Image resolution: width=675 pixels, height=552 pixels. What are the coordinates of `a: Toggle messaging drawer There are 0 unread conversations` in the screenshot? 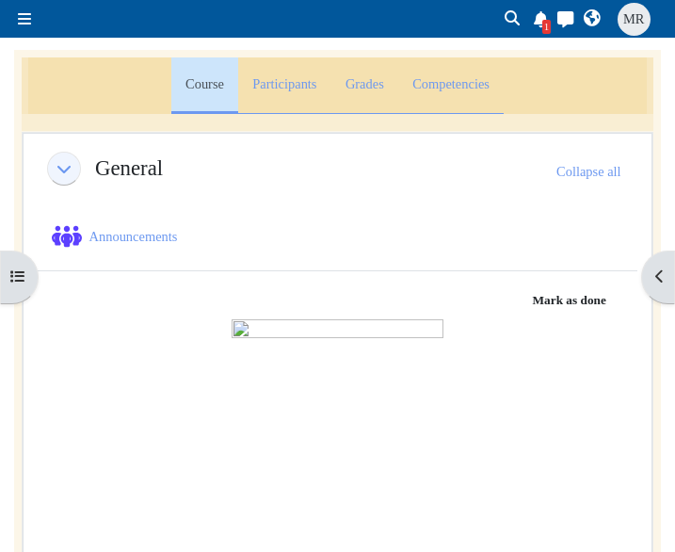 It's located at (566, 21).